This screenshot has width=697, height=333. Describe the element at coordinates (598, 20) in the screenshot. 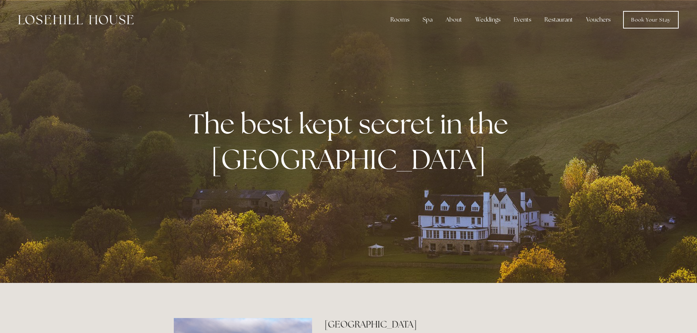

I see `a: Vouchers` at that location.